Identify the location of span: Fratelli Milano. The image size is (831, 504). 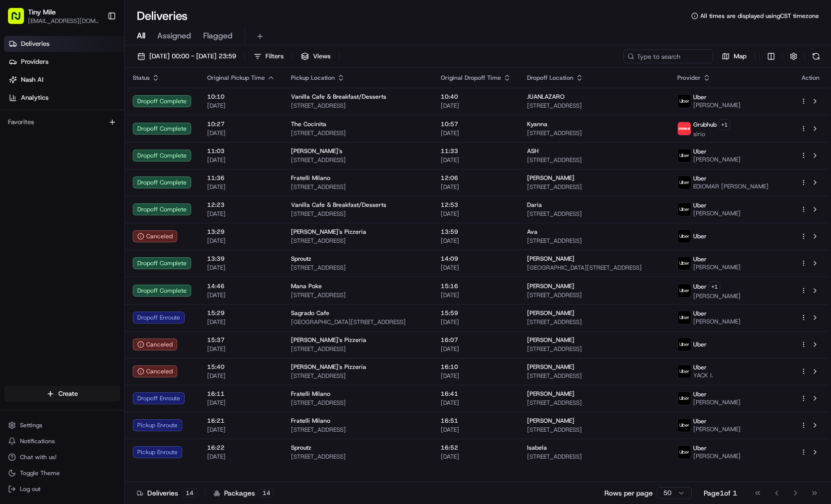
(311, 421).